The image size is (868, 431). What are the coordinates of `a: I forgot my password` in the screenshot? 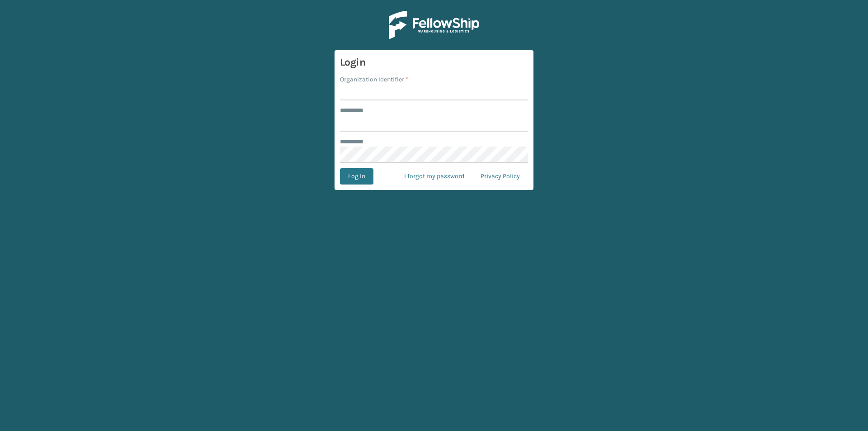 It's located at (434, 176).